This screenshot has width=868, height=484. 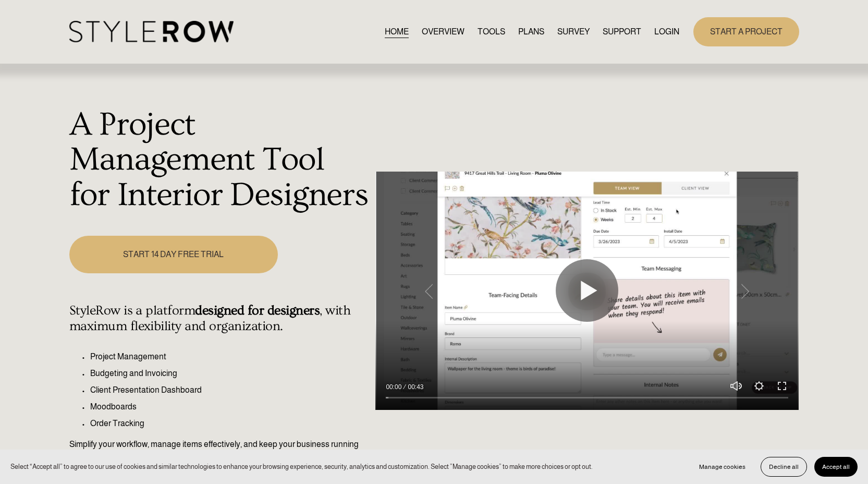 I want to click on button: Accept all, so click(x=836, y=467).